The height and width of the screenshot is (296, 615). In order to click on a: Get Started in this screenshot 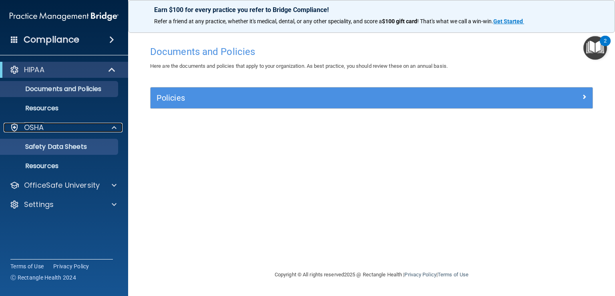, I will do `click(509, 21)`.